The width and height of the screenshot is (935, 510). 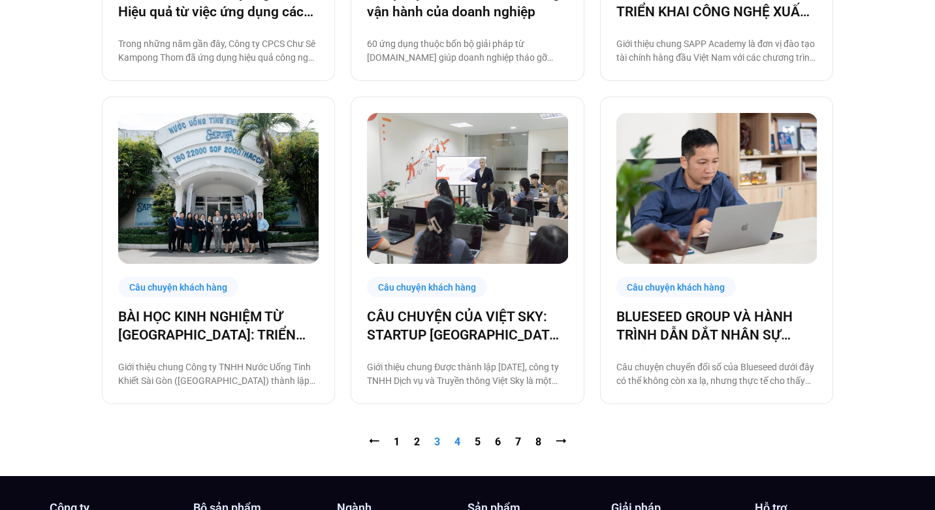 What do you see at coordinates (716, 326) in the screenshot?
I see `a: BLUESEED GROUP VÀ HÀNH TRÌNH DẪN DẮT NHÂN SỰ TRIỂN KHAI CÔNG NGHỆ` at bounding box center [716, 326].